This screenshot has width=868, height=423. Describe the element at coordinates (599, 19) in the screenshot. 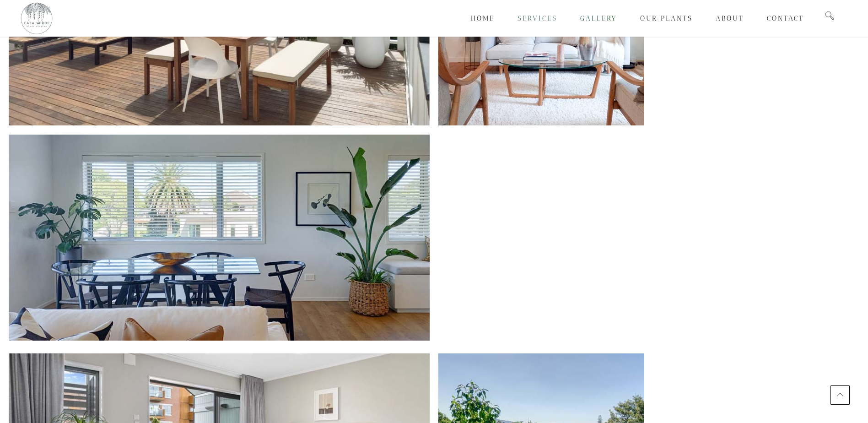

I see `span: Gallery` at that location.